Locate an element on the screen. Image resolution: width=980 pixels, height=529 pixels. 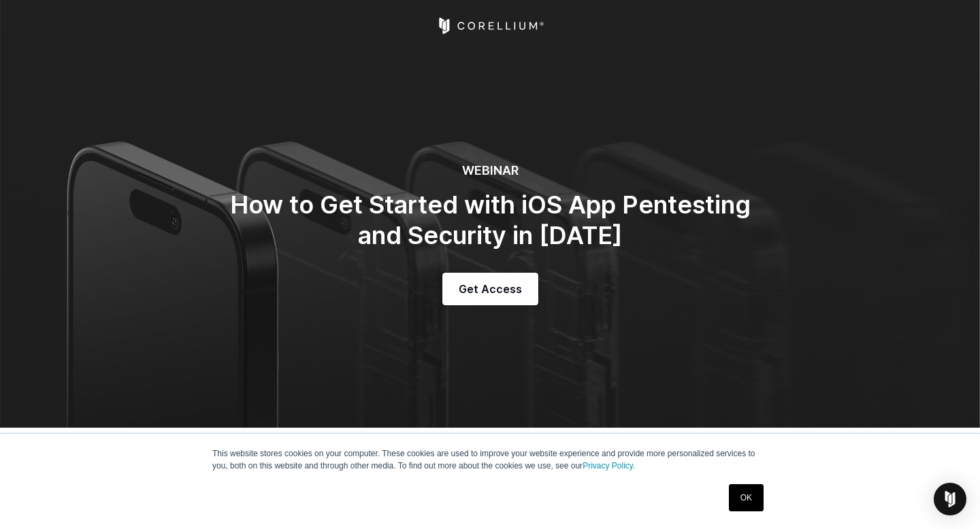
p: This website stores cookies on your computer. These cookies are used to improve your website expe... is located at coordinates (490, 460).